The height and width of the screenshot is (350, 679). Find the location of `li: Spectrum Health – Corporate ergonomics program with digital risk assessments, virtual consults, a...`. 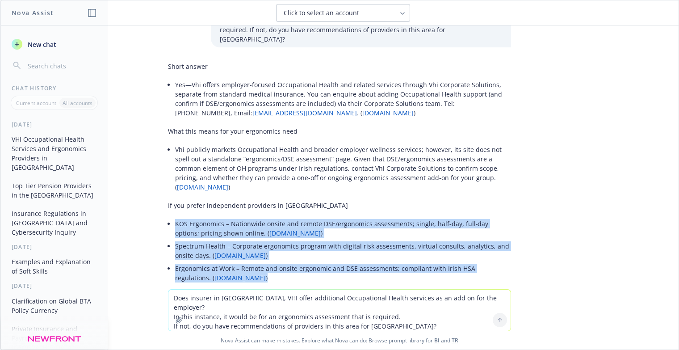

li: Spectrum Health – Corporate ergonomics program with digital risk assessments, virtual consults, a... is located at coordinates (343, 251).